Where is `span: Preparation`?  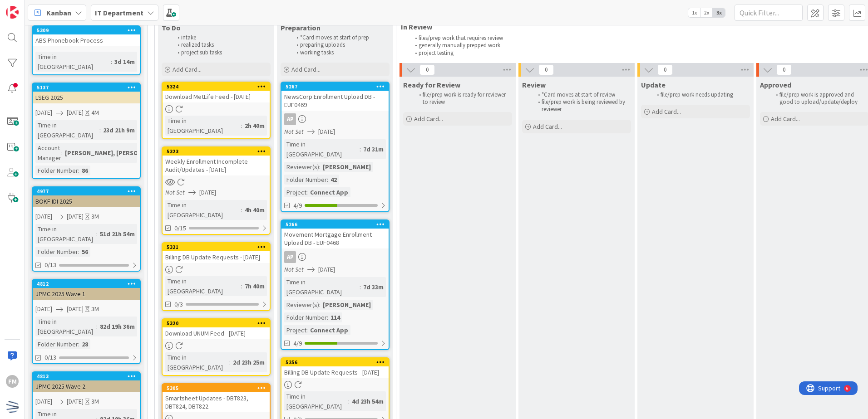 span: Preparation is located at coordinates (301, 28).